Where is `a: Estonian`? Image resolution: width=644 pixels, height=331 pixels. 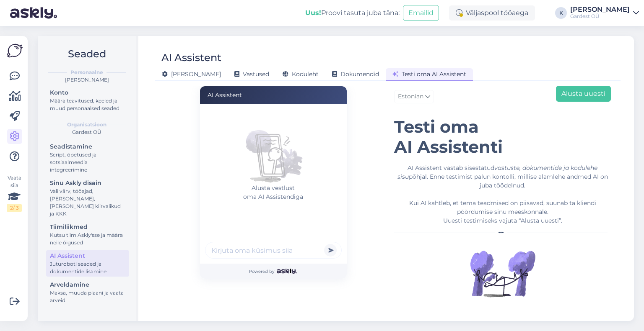 a: Estonian is located at coordinates (414, 97).